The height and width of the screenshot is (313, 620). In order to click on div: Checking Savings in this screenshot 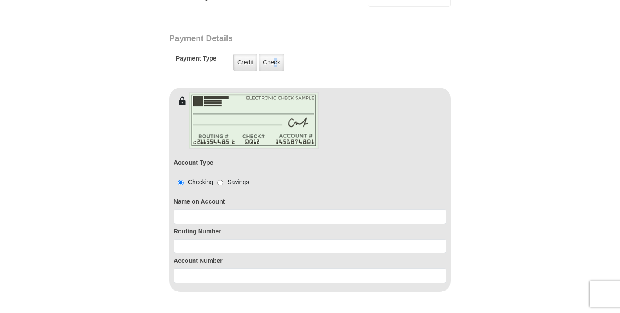, I will do `click(211, 182)`.